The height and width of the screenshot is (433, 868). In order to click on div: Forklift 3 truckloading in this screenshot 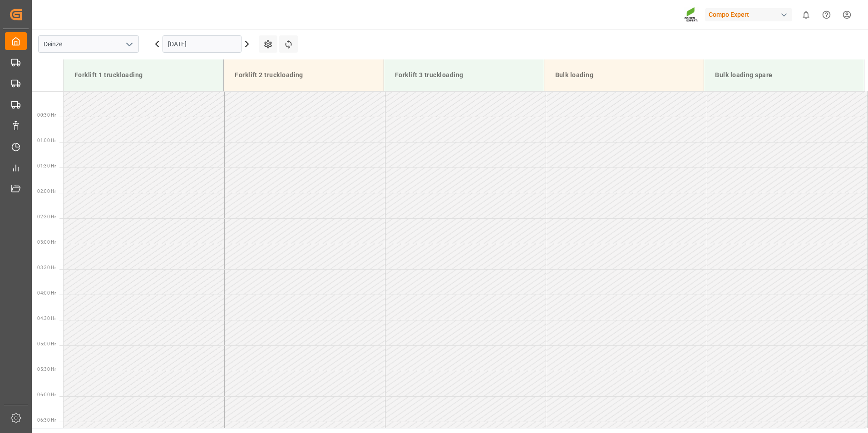, I will do `click(464, 75)`.